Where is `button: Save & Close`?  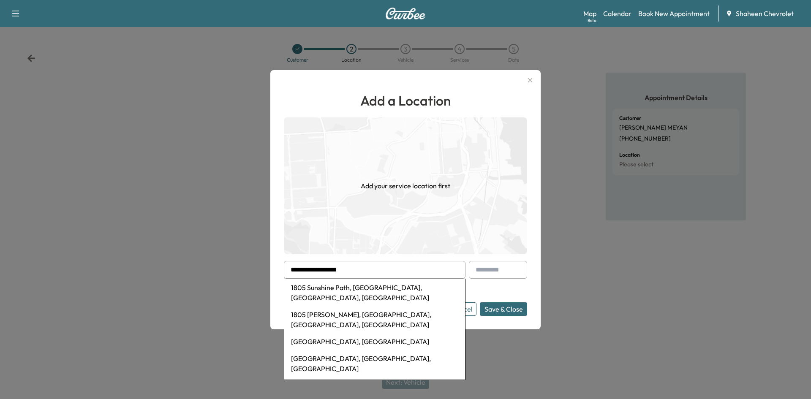
button: Save & Close is located at coordinates (504, 309).